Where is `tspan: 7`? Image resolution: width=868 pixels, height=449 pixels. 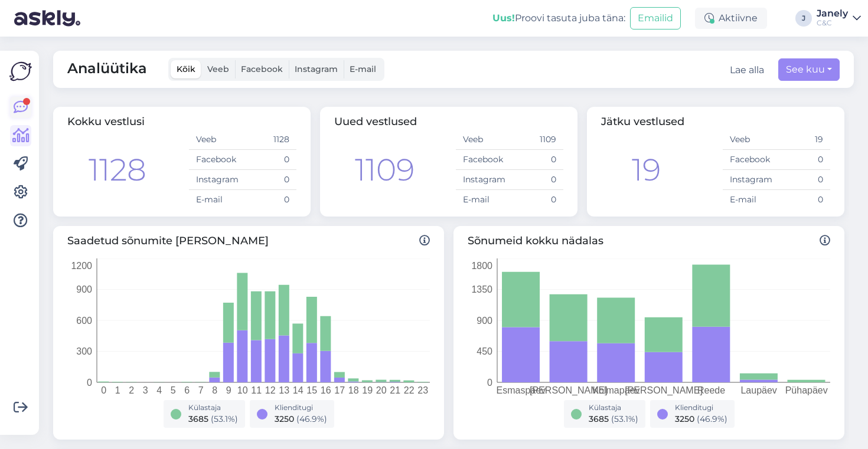 tspan: 7 is located at coordinates (201, 390).